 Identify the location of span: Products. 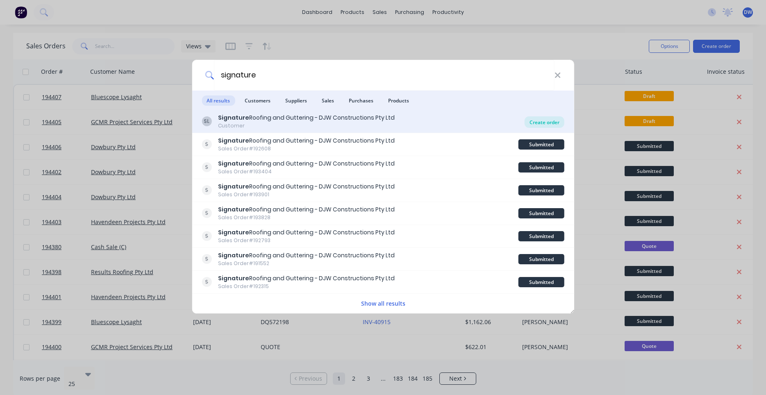
(398, 100).